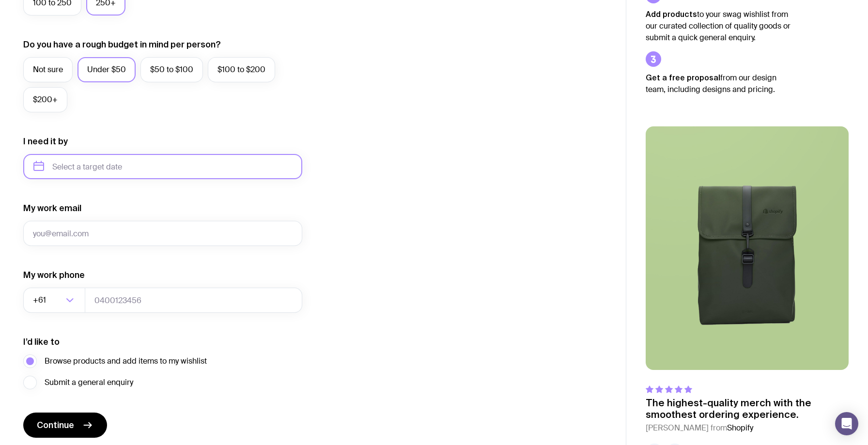 The image size is (868, 445). Describe the element at coordinates (241, 70) in the screenshot. I see `label: $100 to $200` at that location.